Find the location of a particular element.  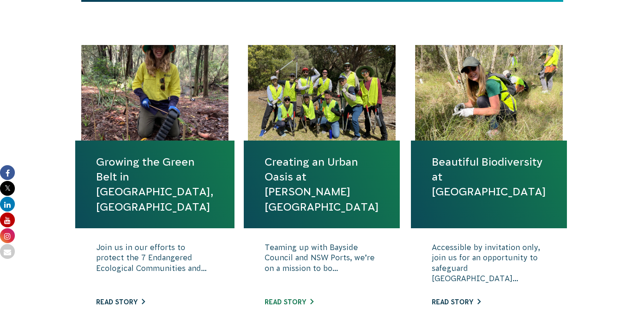

p: Join us in our efforts to protect the 7 Endangered Ecological Communities and... is located at coordinates (155, 266).